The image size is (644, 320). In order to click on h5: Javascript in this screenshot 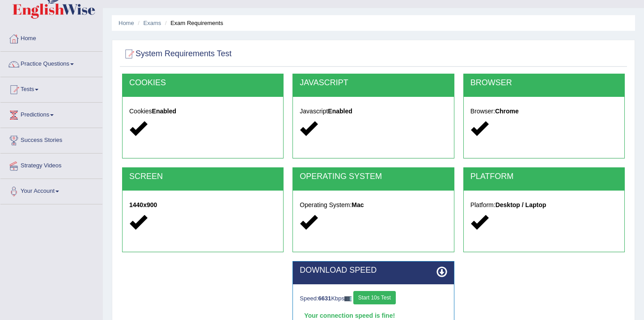, I will do `click(373, 111)`.